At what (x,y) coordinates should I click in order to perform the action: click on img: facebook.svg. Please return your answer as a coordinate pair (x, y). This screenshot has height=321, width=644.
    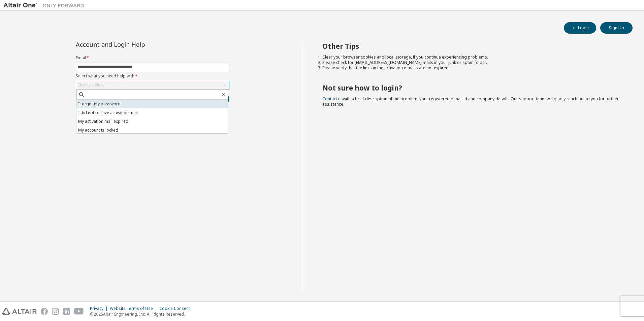
    Looking at the image, I should click on (44, 312).